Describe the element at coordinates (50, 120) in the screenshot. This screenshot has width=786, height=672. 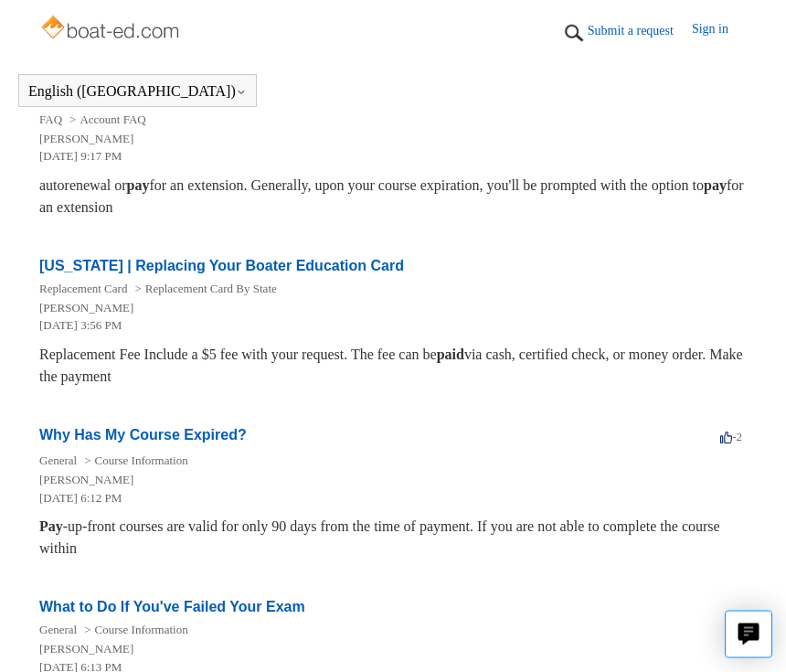
I see `a: FAQ` at that location.